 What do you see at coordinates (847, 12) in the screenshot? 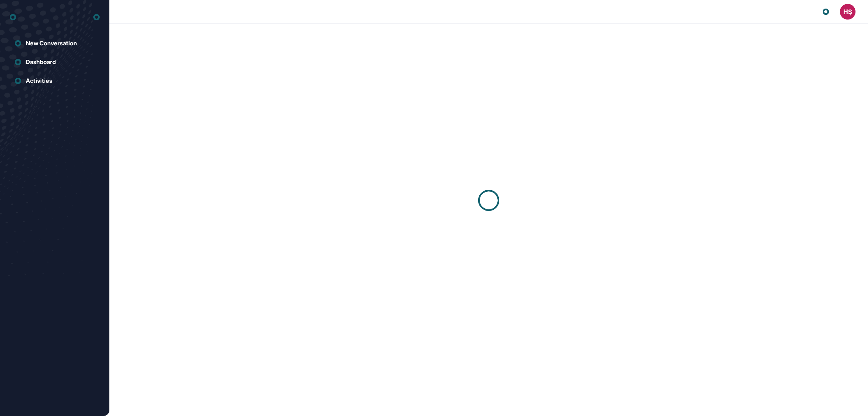
I see `div: HŞ` at bounding box center [847, 12].